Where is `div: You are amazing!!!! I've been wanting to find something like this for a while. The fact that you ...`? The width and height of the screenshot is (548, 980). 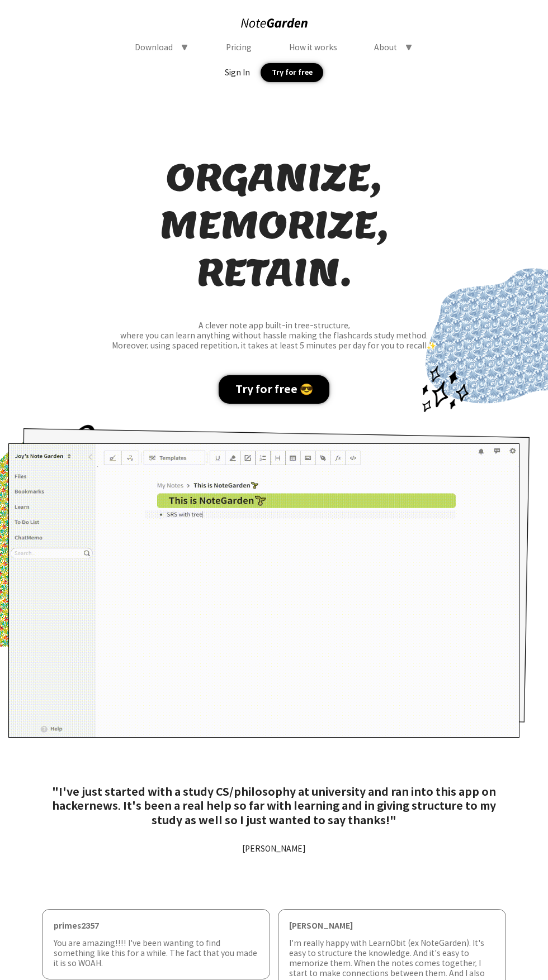 div: You are amazing!!!! I've been wanting to find something like this for a while. The fact that you ... is located at coordinates (156, 953).